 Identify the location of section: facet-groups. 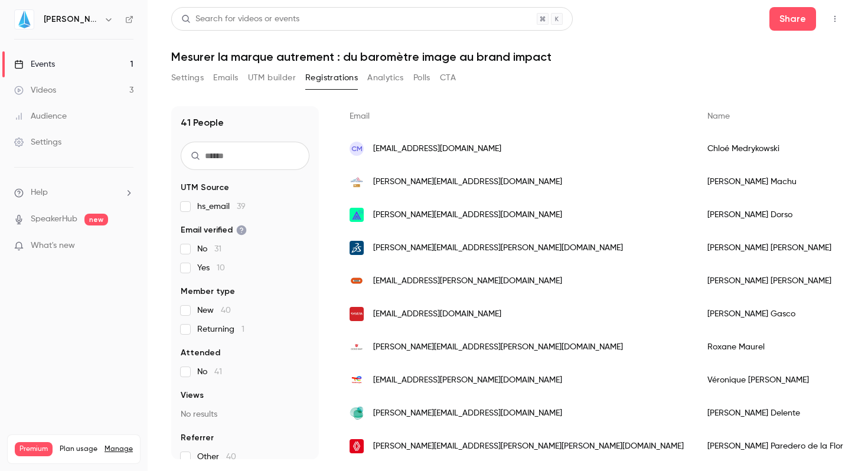
(245, 322).